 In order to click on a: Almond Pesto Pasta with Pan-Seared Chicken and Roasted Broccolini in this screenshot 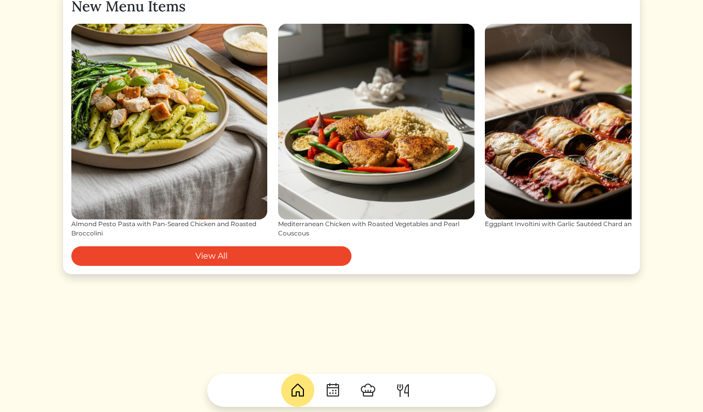, I will do `click(169, 131)`.